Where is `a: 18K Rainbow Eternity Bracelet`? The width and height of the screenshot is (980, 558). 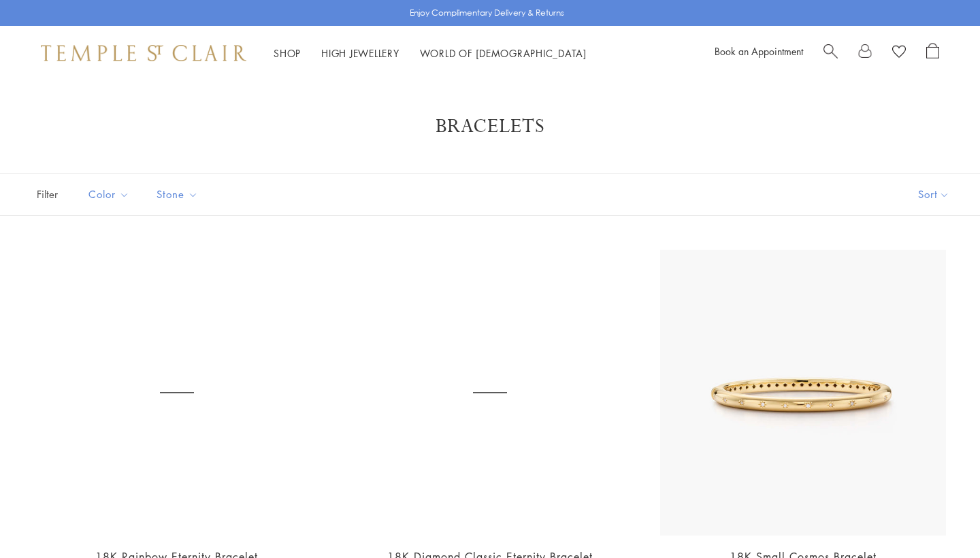 a: 18K Rainbow Eternity Bracelet is located at coordinates (177, 393).